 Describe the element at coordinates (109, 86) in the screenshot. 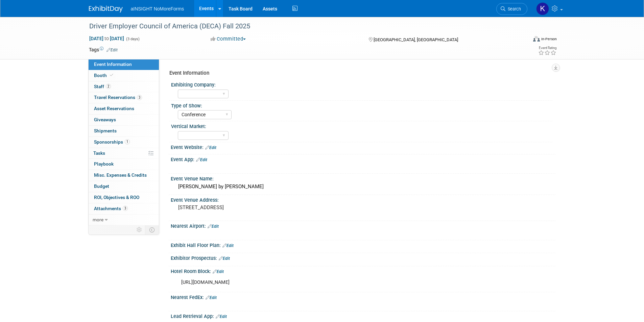

I see `span: 2` at that location.